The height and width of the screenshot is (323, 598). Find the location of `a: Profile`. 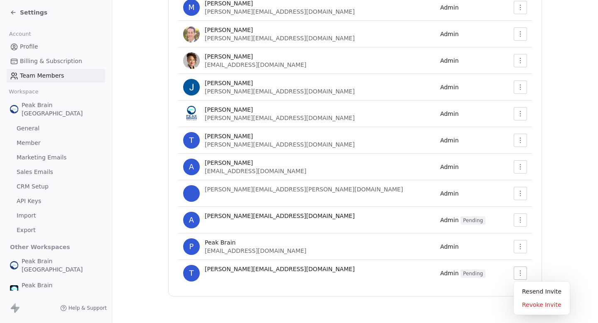

a: Profile is located at coordinates (56, 46).